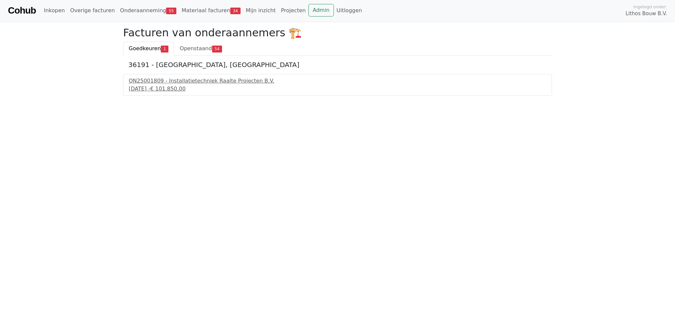 The height and width of the screenshot is (329, 675). What do you see at coordinates (650, 7) in the screenshot?
I see `span: Ingelogd onder:` at bounding box center [650, 7].